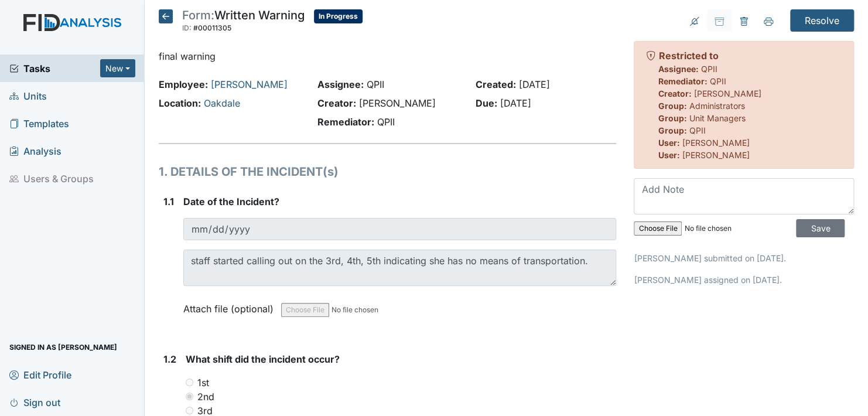 Image resolution: width=868 pixels, height=416 pixels. What do you see at coordinates (206, 396) in the screenshot?
I see `label: 2nd` at bounding box center [206, 396].